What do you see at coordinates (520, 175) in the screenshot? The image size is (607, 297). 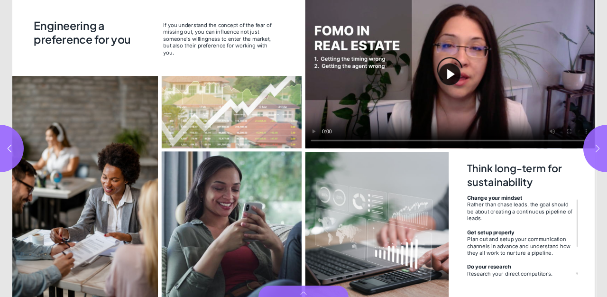 I see `h2: Think long-term for sustainability` at bounding box center [520, 175].